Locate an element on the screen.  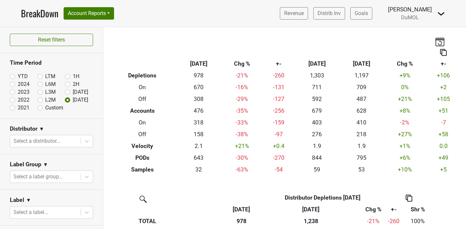
th: Depletions is located at coordinates (142, 76).